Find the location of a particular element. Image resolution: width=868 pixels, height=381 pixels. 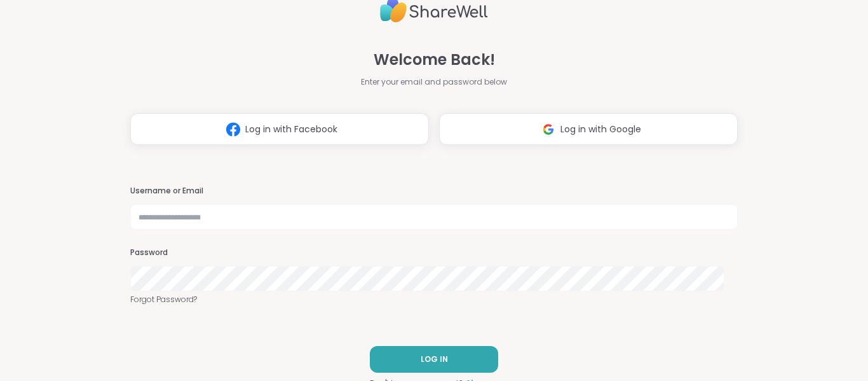

button: Log in with Google is located at coordinates (589, 129).